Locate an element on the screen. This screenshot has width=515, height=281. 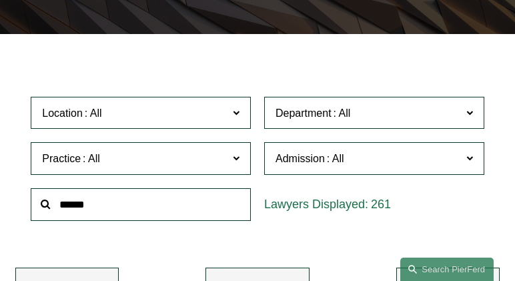
span: 261 is located at coordinates (381, 204).